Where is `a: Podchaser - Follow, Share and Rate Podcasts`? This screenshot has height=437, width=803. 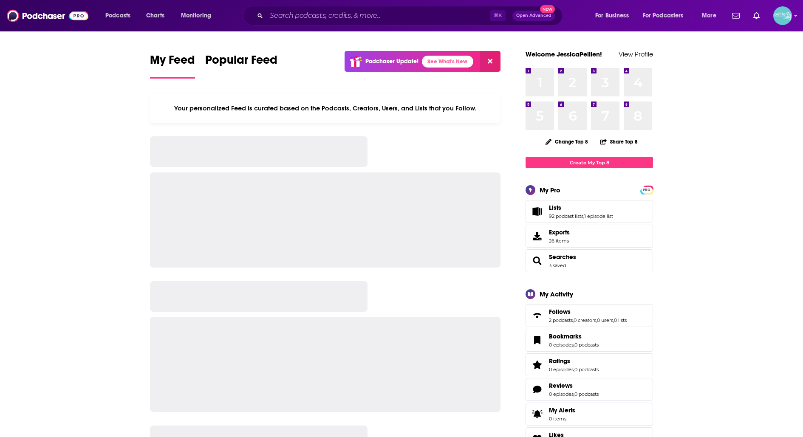
a: Podchaser - Follow, Share and Rate Podcasts is located at coordinates (48, 16).